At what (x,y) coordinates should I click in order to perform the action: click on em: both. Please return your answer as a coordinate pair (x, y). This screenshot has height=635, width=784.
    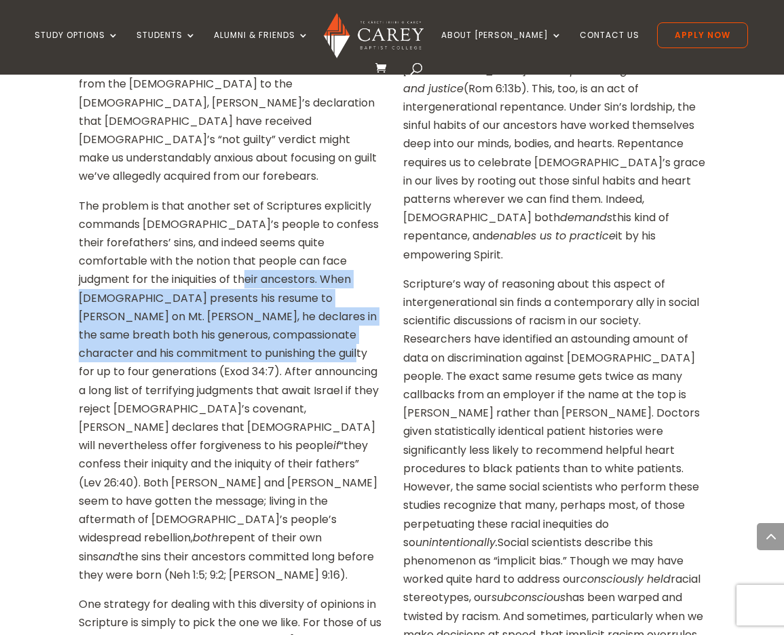
    Looking at the image, I should click on (205, 537).